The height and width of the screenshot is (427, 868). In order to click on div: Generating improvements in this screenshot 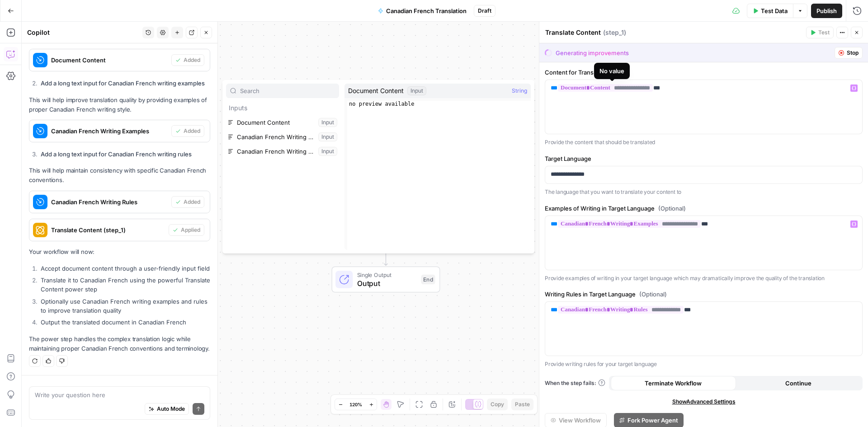, I will do `click(592, 53)`.